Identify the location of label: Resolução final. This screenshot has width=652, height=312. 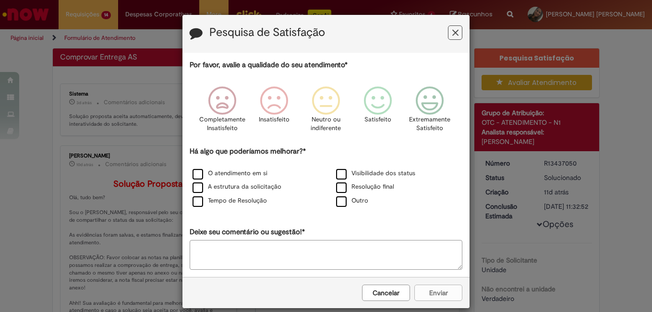
(365, 187).